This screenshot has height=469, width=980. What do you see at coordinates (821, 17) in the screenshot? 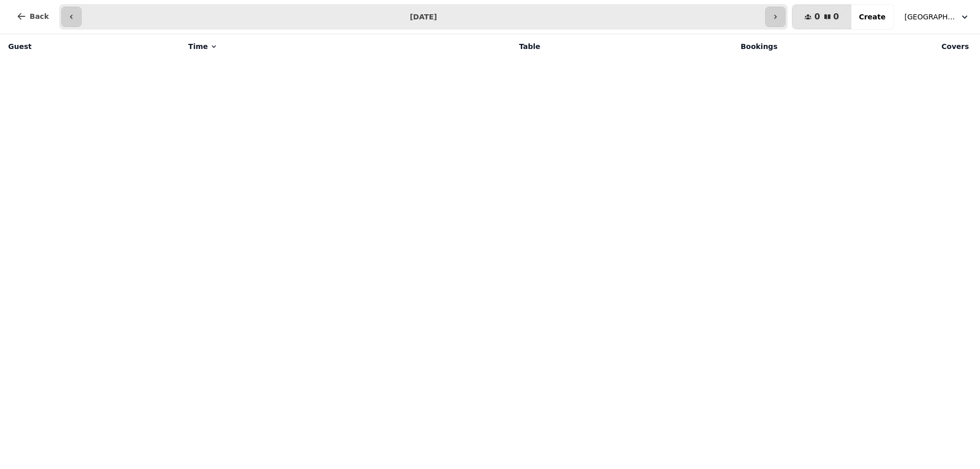
I see `button: 00` at bounding box center [821, 17].